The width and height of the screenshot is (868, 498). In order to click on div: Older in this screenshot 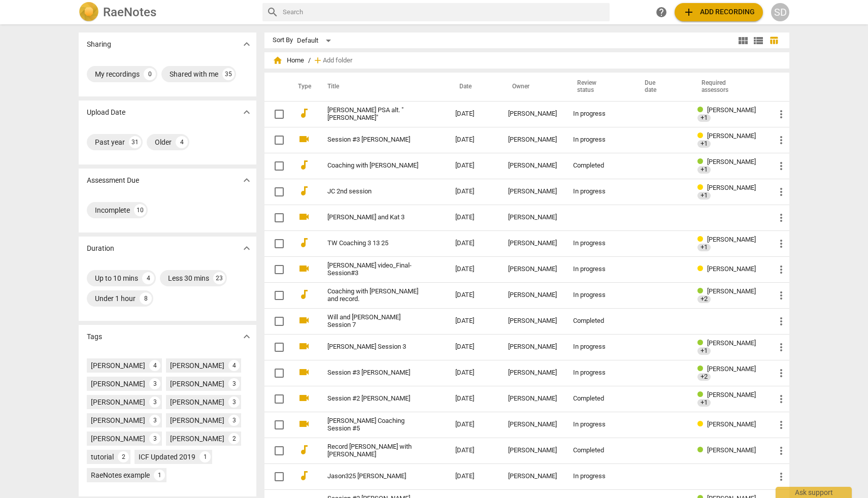, I will do `click(163, 142)`.